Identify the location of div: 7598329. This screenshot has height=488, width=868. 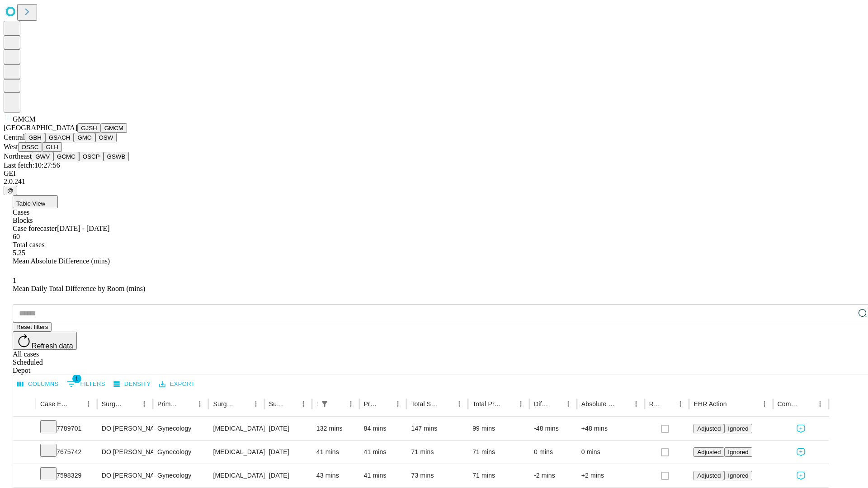
(66, 476).